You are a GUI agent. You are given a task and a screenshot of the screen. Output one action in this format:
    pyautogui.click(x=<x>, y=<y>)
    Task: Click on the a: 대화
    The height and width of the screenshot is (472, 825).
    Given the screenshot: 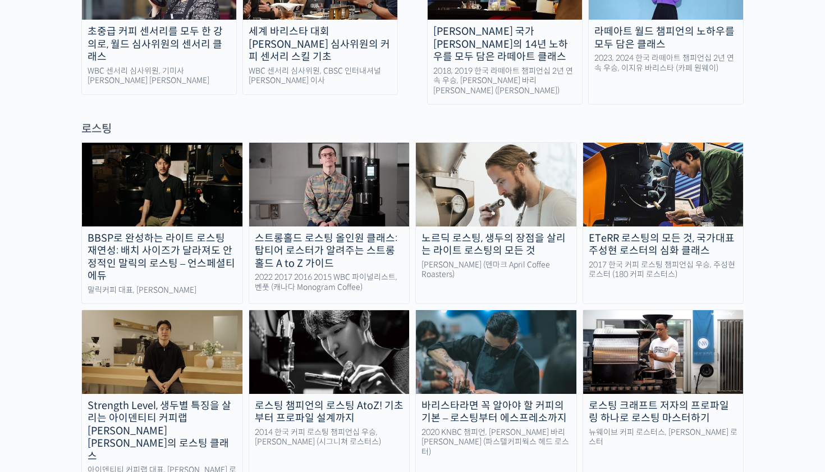 What is the action you would take?
    pyautogui.click(x=109, y=370)
    